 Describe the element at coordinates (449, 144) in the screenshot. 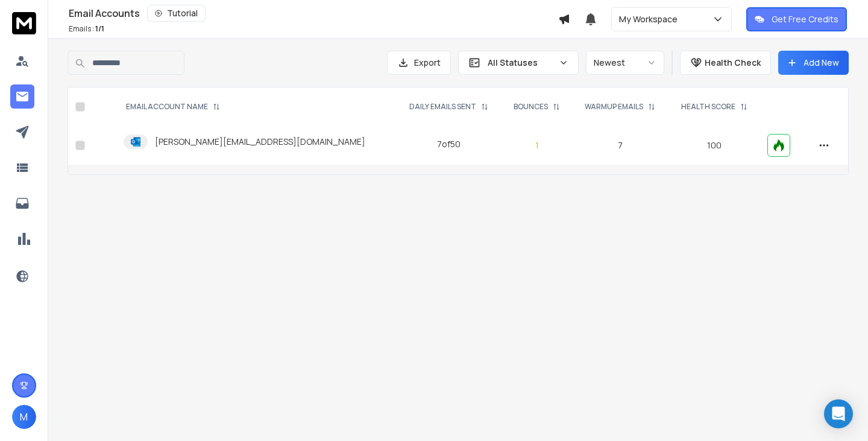

I see `div: 7 of 50` at that location.